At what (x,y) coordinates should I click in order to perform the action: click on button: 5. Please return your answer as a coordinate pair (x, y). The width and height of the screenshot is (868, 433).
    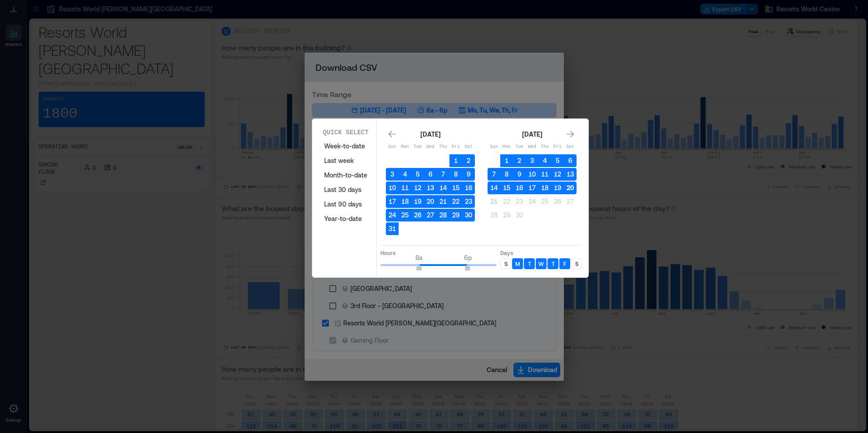
    Looking at the image, I should click on (418, 174).